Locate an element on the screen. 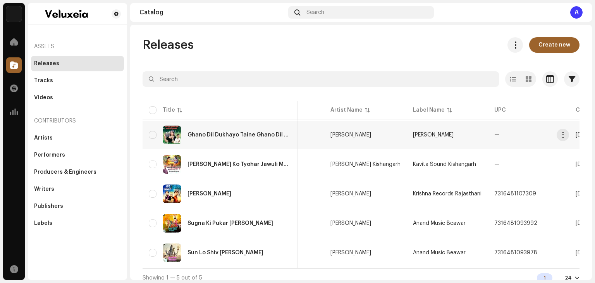 Image resolution: width=595 pixels, height=283 pixels. div: Catalog is located at coordinates (212, 12).